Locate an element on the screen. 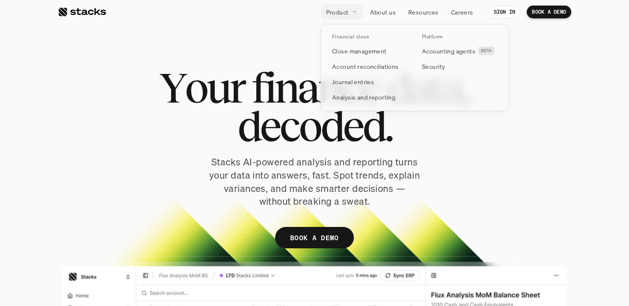 The width and height of the screenshot is (629, 306). p: Platform is located at coordinates (432, 37).